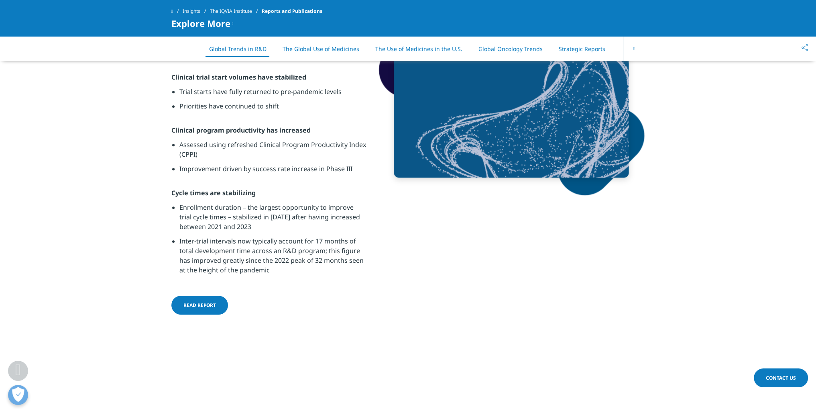  Describe the element at coordinates (292, 11) in the screenshot. I see `span: Reports and Publications` at that location.